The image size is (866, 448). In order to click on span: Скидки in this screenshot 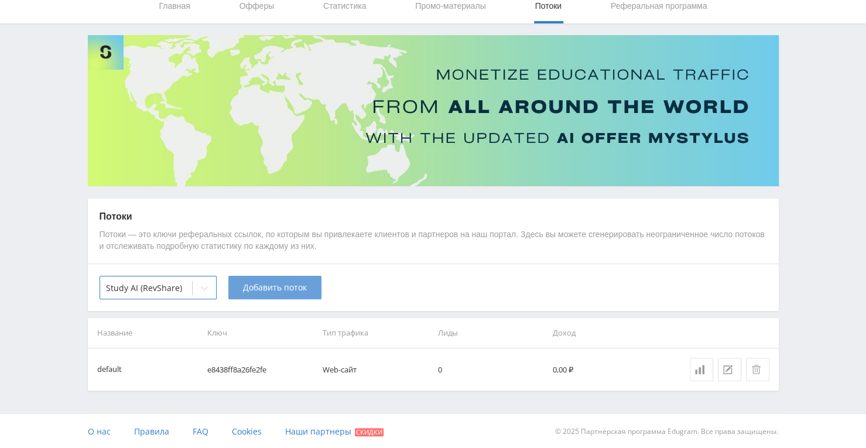, I will do `click(369, 432)`.